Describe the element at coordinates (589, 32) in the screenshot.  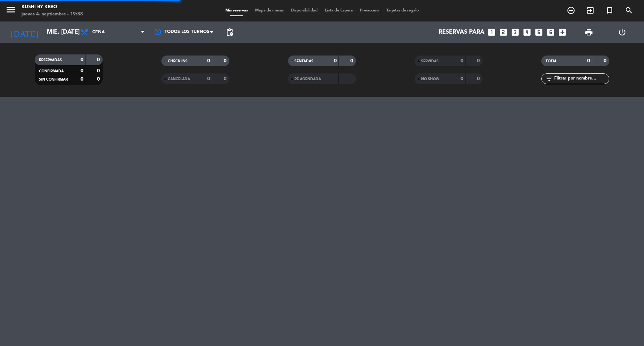
I see `span: print` at that location.